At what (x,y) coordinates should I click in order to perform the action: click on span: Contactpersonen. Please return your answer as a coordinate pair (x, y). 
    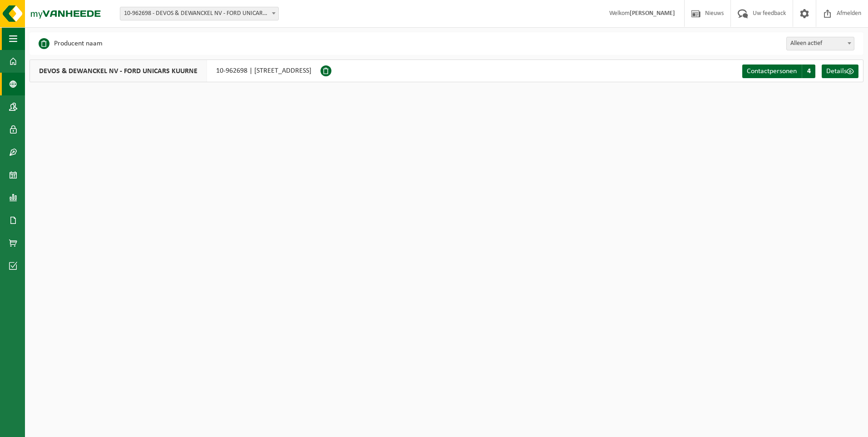
    Looking at the image, I should click on (772, 71).